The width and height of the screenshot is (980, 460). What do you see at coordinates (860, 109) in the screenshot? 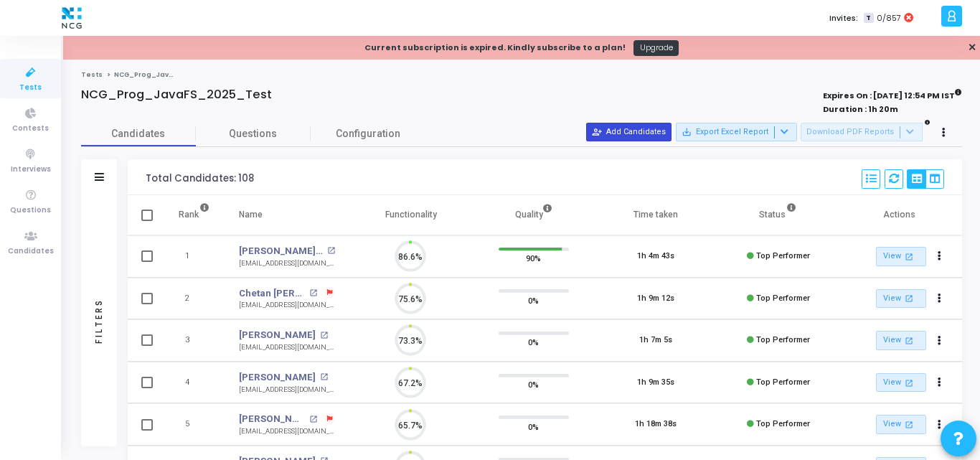
I see `strong: Duration : 1h 20m` at bounding box center [860, 109].